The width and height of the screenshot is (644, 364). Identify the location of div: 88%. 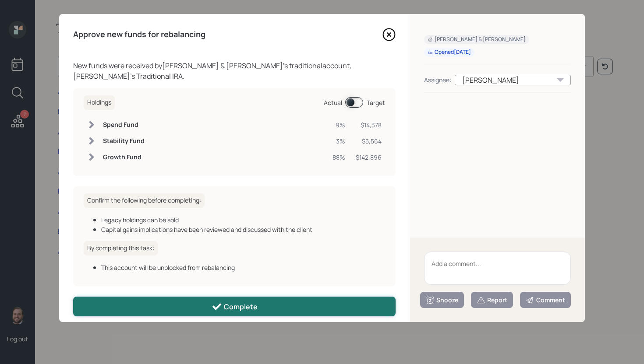
(338, 157).